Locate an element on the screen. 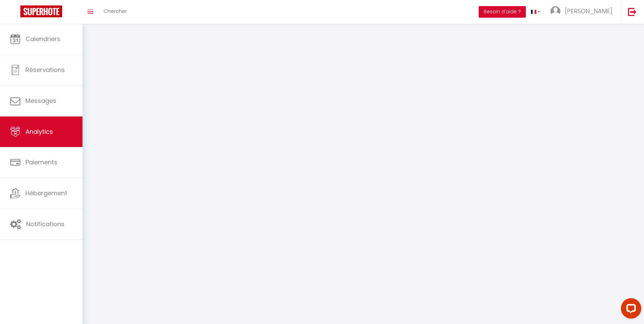 The height and width of the screenshot is (324, 644). span: Réservations is located at coordinates (45, 70).